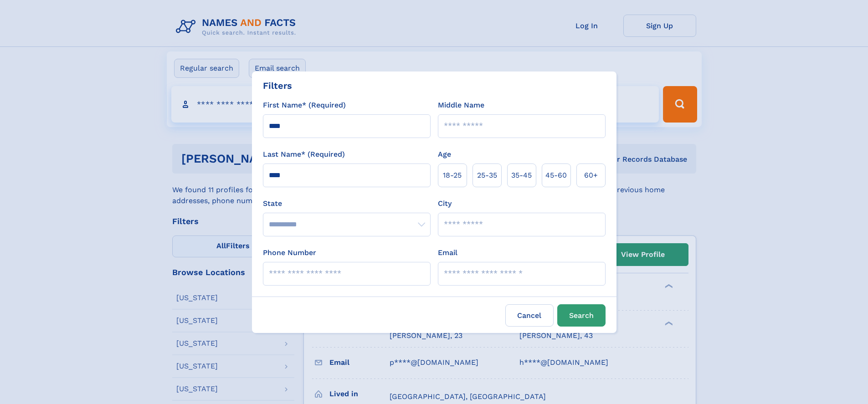  Describe the element at coordinates (444, 203) in the screenshot. I see `label: City` at that location.